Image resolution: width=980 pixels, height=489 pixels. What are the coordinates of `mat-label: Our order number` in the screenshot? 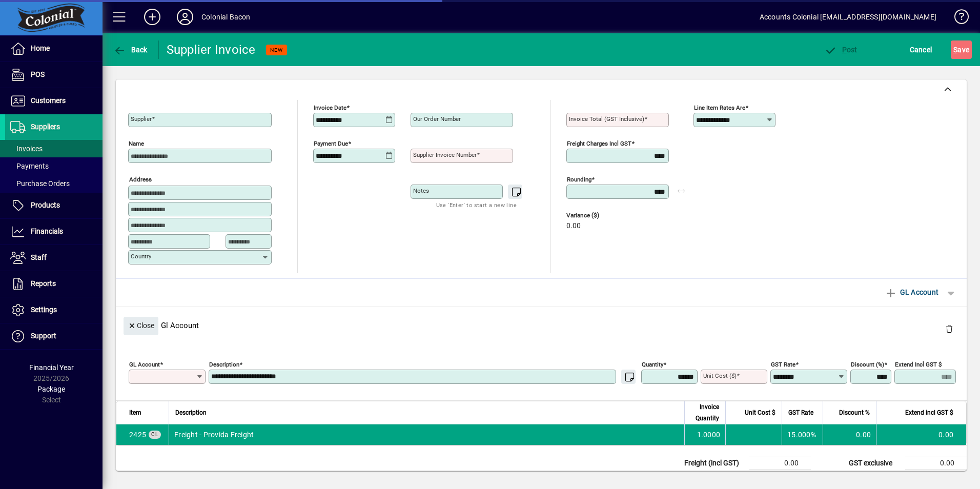 It's located at (437, 119).